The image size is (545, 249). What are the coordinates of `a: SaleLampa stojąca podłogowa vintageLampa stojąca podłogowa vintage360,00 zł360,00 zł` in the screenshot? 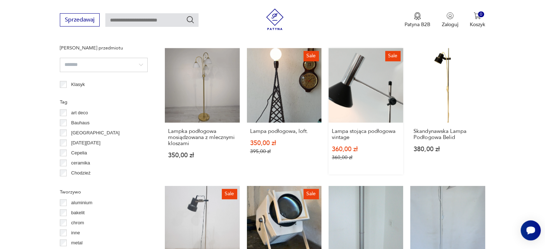 It's located at (366, 111).